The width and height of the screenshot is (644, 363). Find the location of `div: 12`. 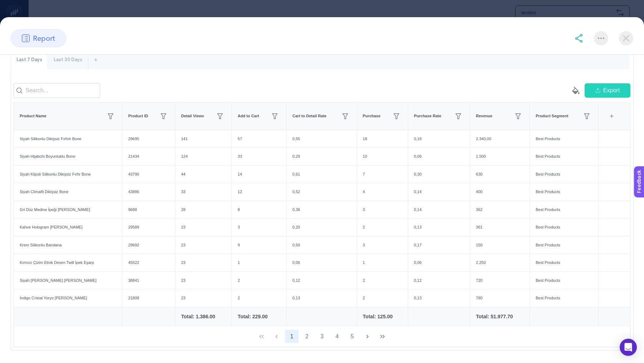

div: 12 is located at coordinates (259, 192).